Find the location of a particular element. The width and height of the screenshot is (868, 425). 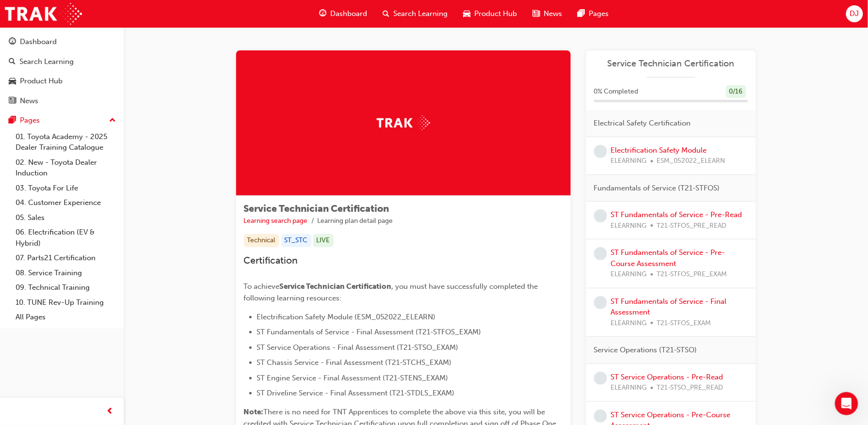

a: ST Fundamentals of Service - Final Assessment is located at coordinates (669, 307).